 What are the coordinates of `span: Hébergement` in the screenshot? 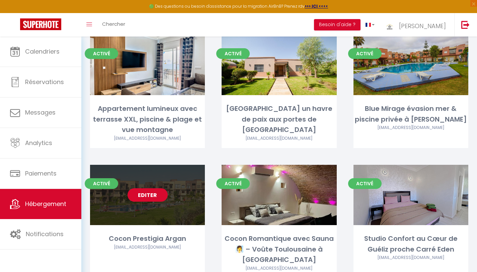 It's located at (46, 204).